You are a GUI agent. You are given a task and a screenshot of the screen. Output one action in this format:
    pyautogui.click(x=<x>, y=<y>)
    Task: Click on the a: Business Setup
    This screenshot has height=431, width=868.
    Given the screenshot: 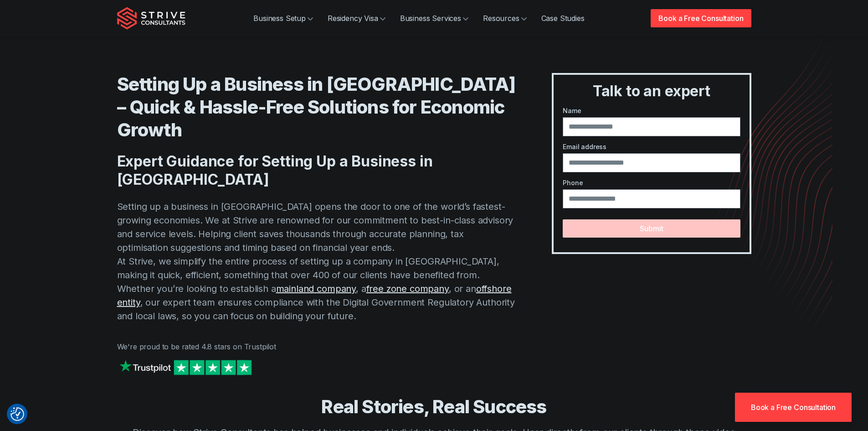 What is the action you would take?
    pyautogui.click(x=283, y=19)
    